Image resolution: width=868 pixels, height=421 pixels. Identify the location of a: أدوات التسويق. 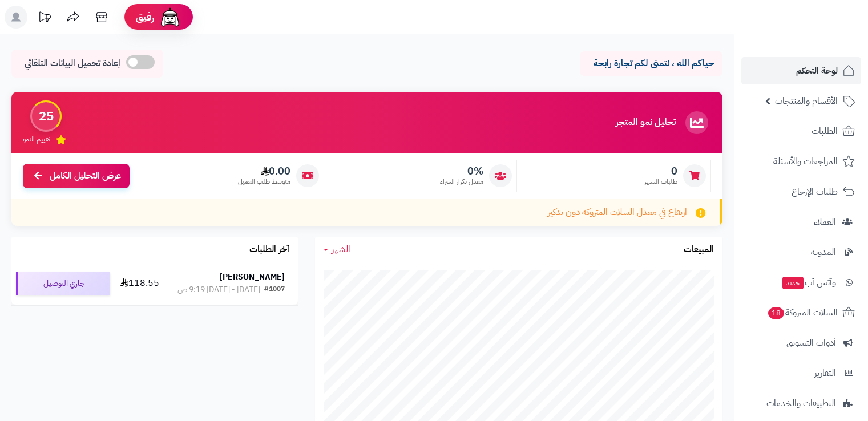
(801, 343).